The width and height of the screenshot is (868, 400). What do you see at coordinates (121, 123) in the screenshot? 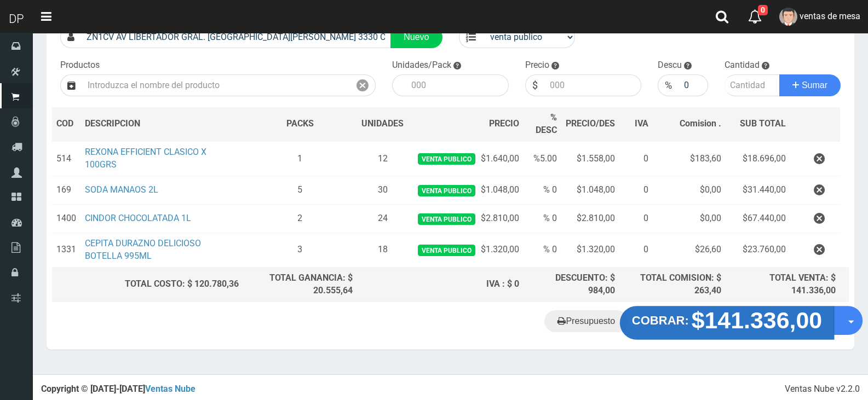
I see `span: CRIPCION` at bounding box center [121, 123].